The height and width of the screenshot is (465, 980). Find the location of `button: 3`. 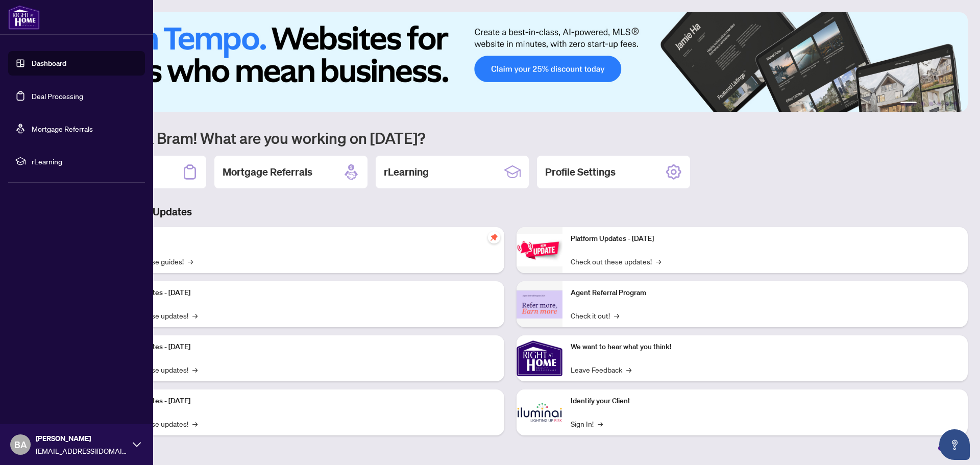

button: 3 is located at coordinates (931, 104).